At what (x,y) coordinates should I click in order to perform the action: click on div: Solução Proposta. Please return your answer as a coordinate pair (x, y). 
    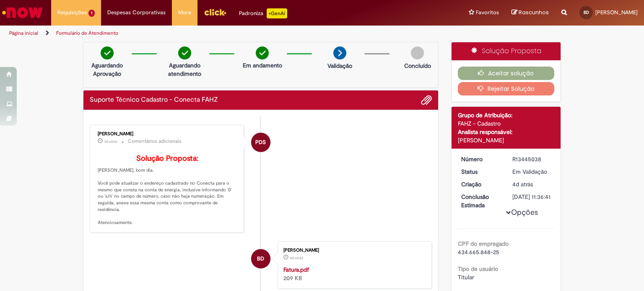
    Looking at the image, I should click on (506, 51).